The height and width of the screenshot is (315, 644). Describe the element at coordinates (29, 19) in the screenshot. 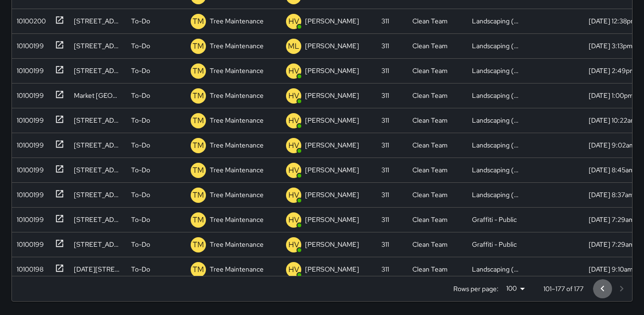

I see `div: 10100200` at that location.